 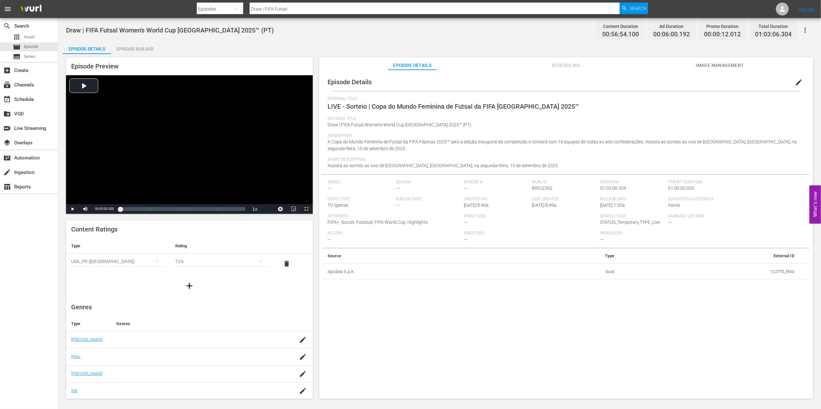 I want to click on span: Samsung VOD Row:, so click(x=700, y=217).